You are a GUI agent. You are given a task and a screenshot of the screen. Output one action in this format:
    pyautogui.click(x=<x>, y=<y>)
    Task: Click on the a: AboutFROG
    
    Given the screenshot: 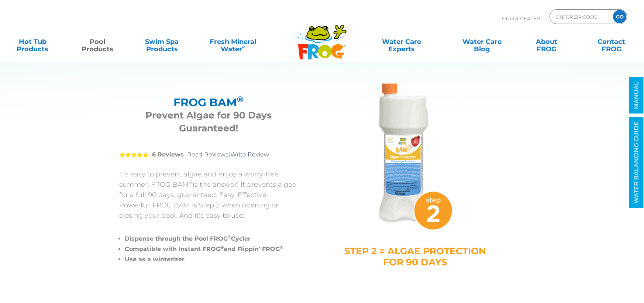 What is the action you would take?
    pyautogui.click(x=547, y=41)
    